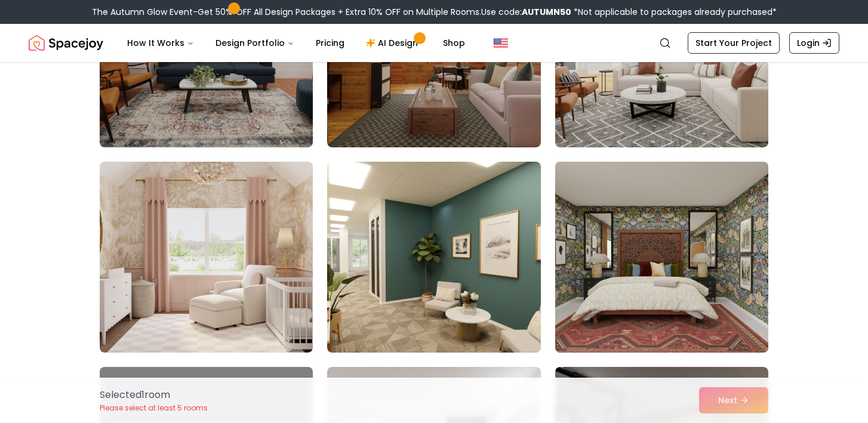  Describe the element at coordinates (161, 43) in the screenshot. I see `button: How It Works` at that location.